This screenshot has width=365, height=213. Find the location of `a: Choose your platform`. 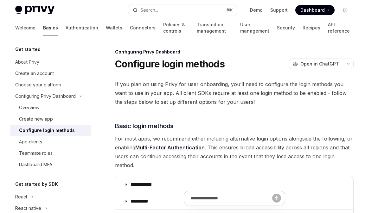

a: Choose your platform is located at coordinates (51, 85).